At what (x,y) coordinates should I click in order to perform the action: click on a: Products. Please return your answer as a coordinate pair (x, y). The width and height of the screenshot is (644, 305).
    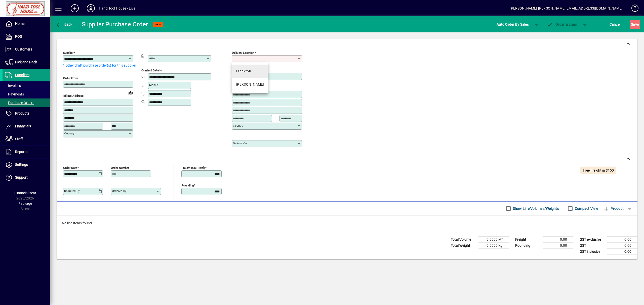
    Looking at the image, I should click on (26, 113).